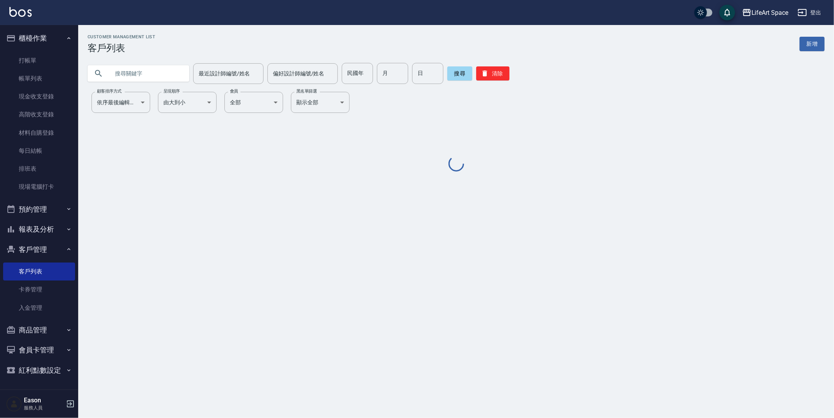 The width and height of the screenshot is (834, 418). What do you see at coordinates (121, 102) in the screenshot?
I see `div: 依序最後編輯時間` at bounding box center [121, 102].